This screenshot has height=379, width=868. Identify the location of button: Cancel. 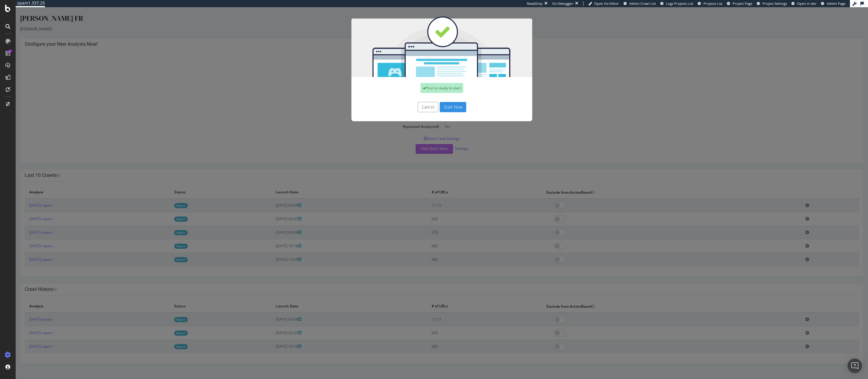
(412, 100).